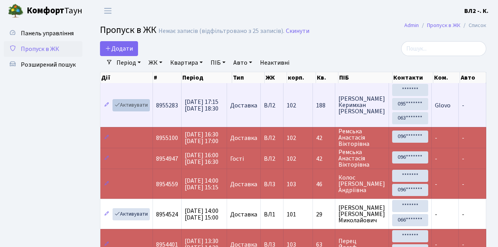  Describe the element at coordinates (221, 31) in the screenshot. I see `div: Немає записів (відфільтровано з 25 записів).` at that location.